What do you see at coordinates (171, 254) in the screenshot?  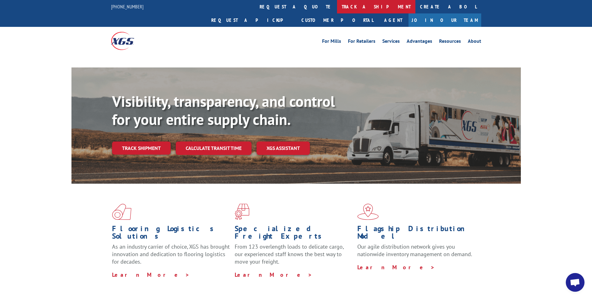 I see `span: As an industry carrier of choice, XGS has brought innovation and dedication to flooring logistics...` at bounding box center [171, 254].